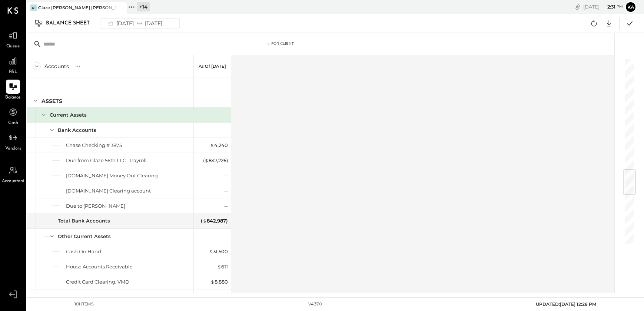 The width and height of the screenshot is (644, 311). Describe the element at coordinates (72, 24) in the screenshot. I see `div: Balance Sheet` at that location.